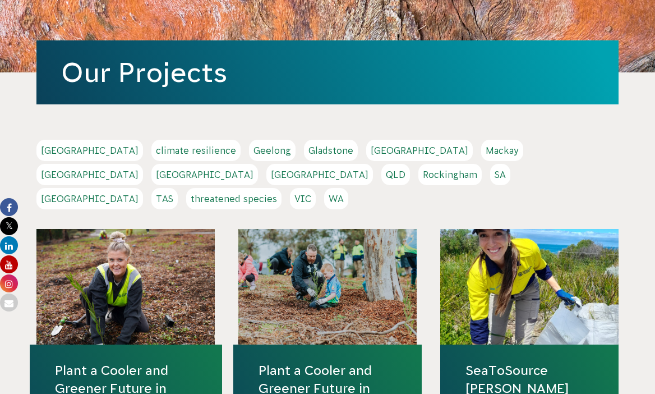 Image resolution: width=655 pixels, height=394 pixels. I want to click on a: TAS, so click(164, 199).